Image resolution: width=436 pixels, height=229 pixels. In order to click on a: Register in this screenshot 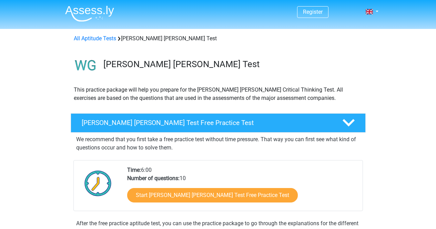, I will do `click(313, 12)`.